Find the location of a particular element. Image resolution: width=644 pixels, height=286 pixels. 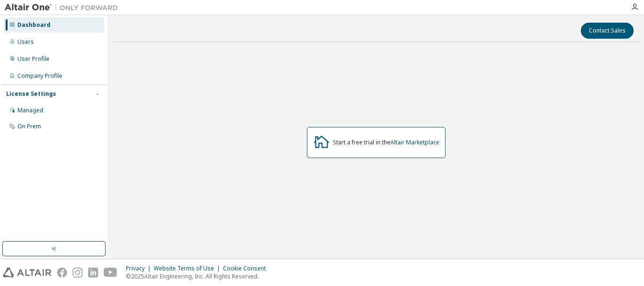

div: On Prem is located at coordinates (29, 127).